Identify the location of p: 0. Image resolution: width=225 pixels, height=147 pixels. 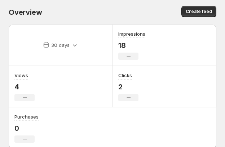
(26, 129).